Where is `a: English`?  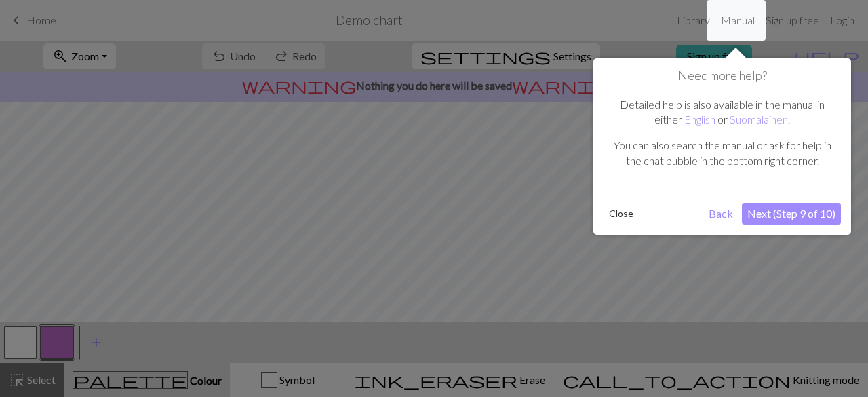 a: English is located at coordinates (700, 118).